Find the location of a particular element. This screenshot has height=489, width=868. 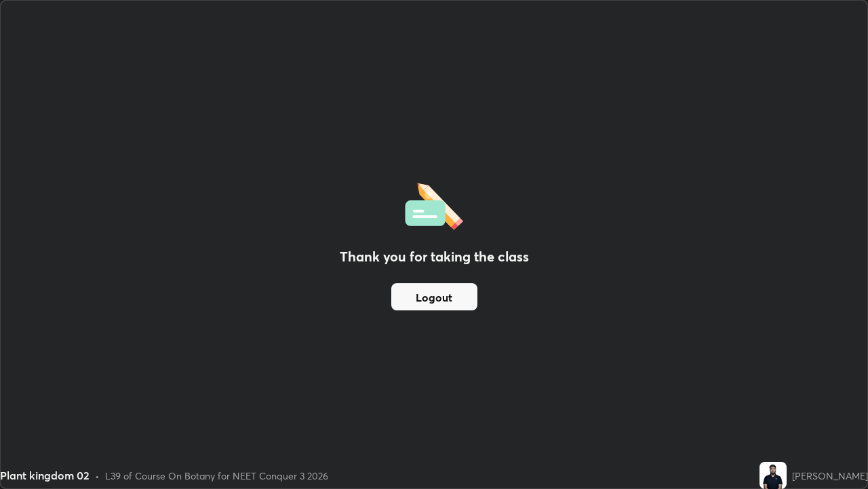

button: Logout is located at coordinates (434, 297).